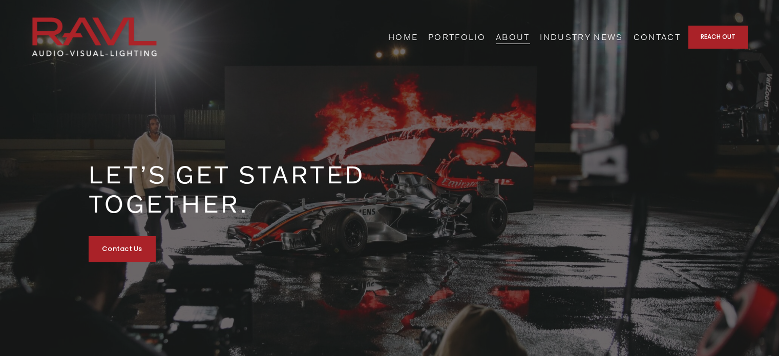 The width and height of the screenshot is (779, 356). I want to click on a: PORTFOLIO, so click(457, 37).